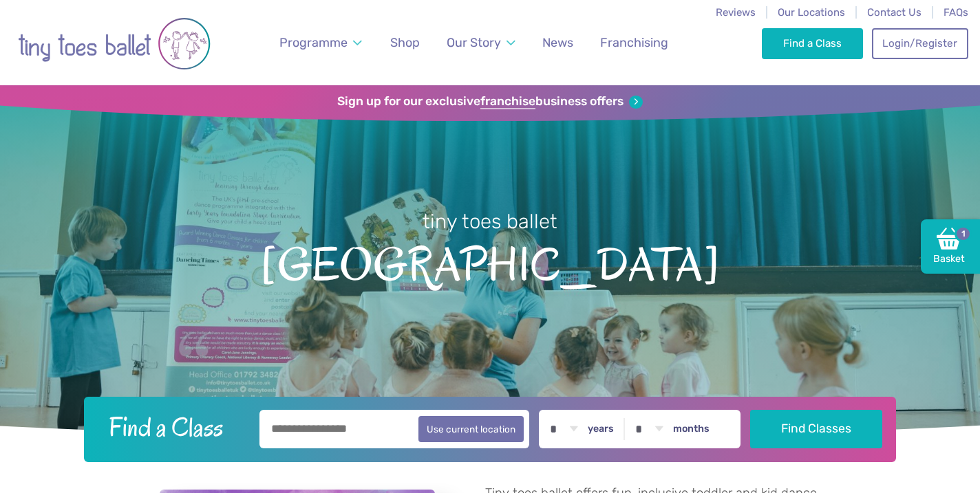 This screenshot has width=980, height=493. What do you see at coordinates (481, 43) in the screenshot?
I see `a: Our Story` at bounding box center [481, 43].